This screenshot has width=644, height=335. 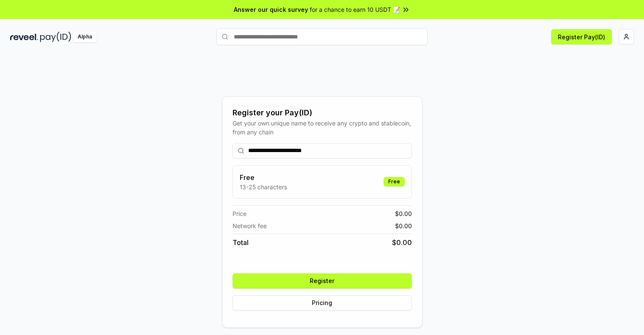 What do you see at coordinates (394, 181) in the screenshot?
I see `div: Free` at bounding box center [394, 181].